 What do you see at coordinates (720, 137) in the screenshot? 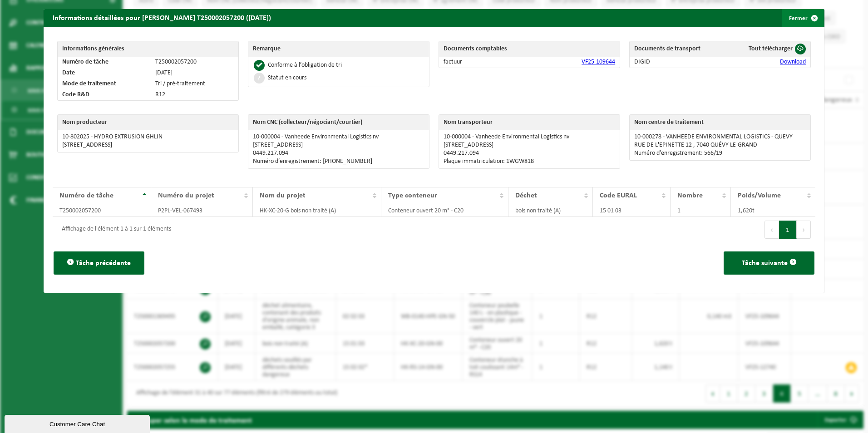
I see `p: 10-000278 - VANHEEDE ENVIRONMENTAL LOGISTICS - QUEVY` at bounding box center [720, 137].